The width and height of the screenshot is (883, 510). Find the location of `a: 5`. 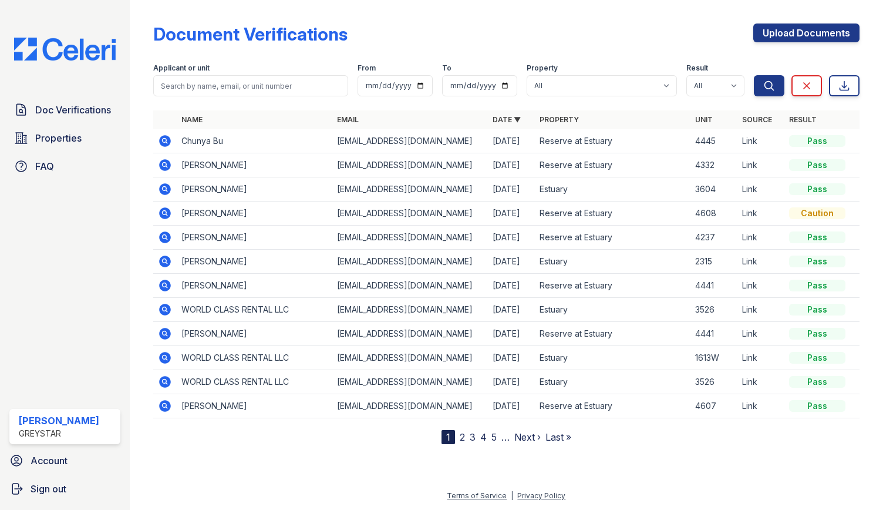

a: 5 is located at coordinates (494, 437).